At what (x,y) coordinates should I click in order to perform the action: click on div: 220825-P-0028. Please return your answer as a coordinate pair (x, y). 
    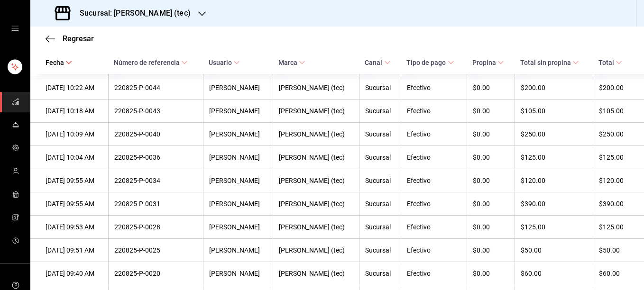
    Looking at the image, I should click on (156, 227).